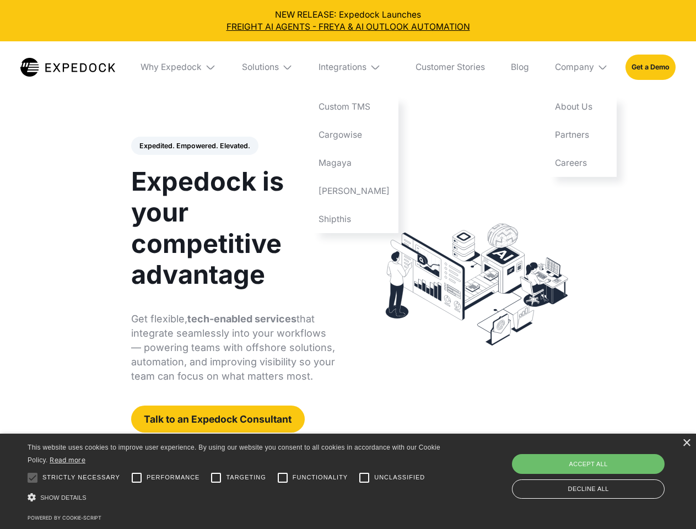  Describe the element at coordinates (234, 454) in the screenshot. I see `span: This website uses cookies to improve user experience. By using our website you consent to all coo...` at that location.